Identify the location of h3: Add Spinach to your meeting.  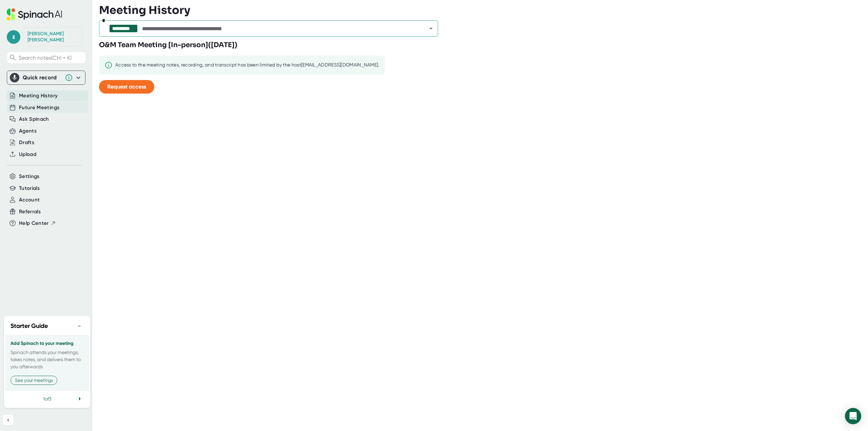
(47, 344).